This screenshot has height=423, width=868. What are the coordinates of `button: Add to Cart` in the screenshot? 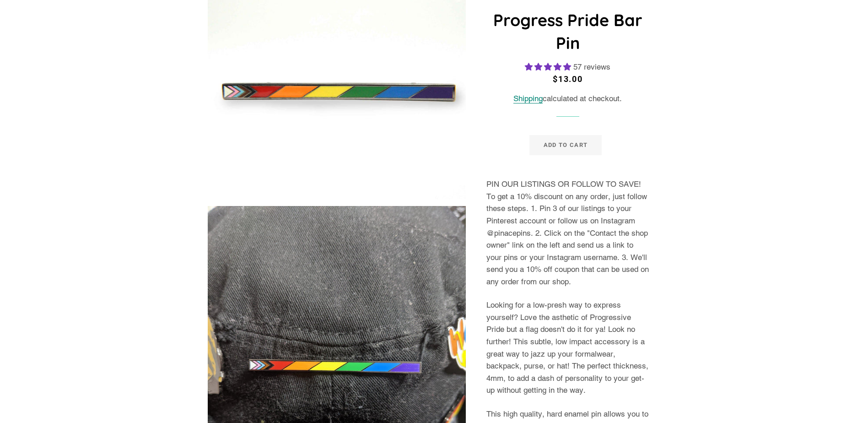 It's located at (565, 145).